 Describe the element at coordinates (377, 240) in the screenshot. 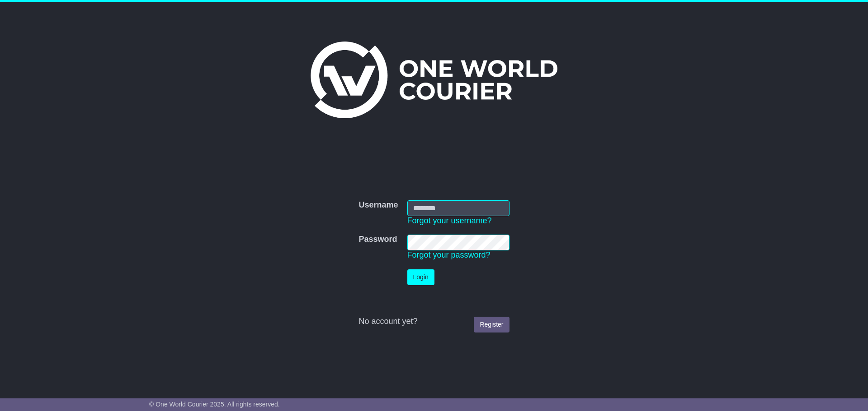

I see `label: Password` at that location.